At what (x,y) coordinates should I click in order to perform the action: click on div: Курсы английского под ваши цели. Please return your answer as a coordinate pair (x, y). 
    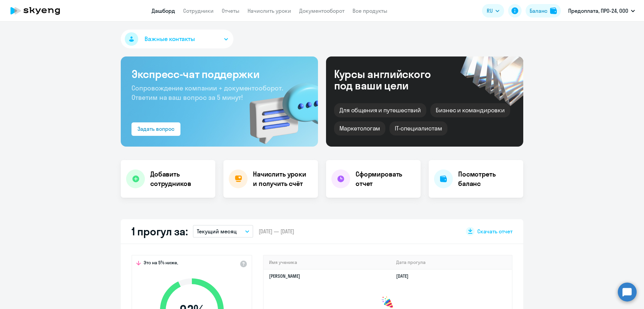
    Looking at the image, I should click on (391, 80).